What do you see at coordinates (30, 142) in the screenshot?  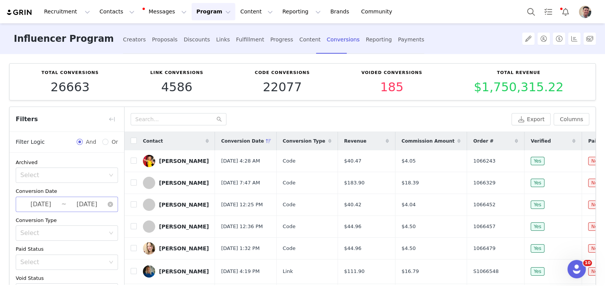 I see `span: Filter Logic` at bounding box center [30, 142].